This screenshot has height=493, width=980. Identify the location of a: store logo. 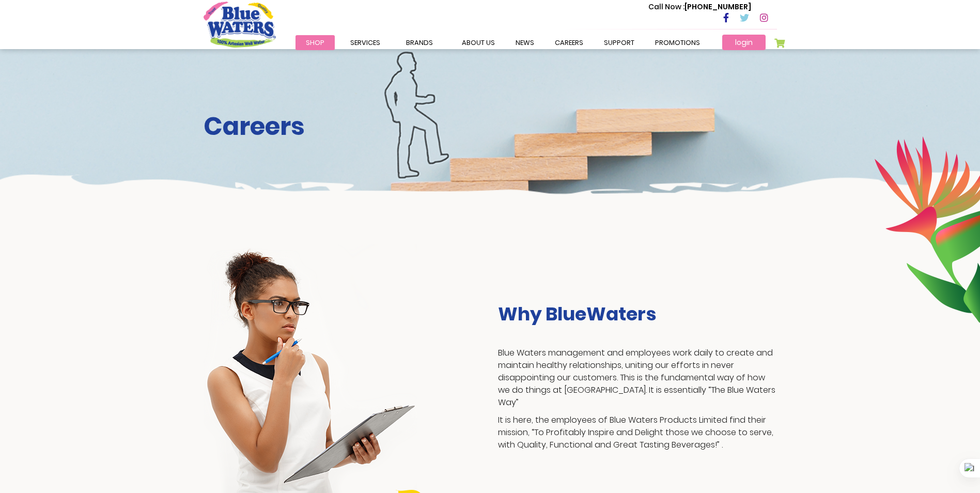
(240, 25).